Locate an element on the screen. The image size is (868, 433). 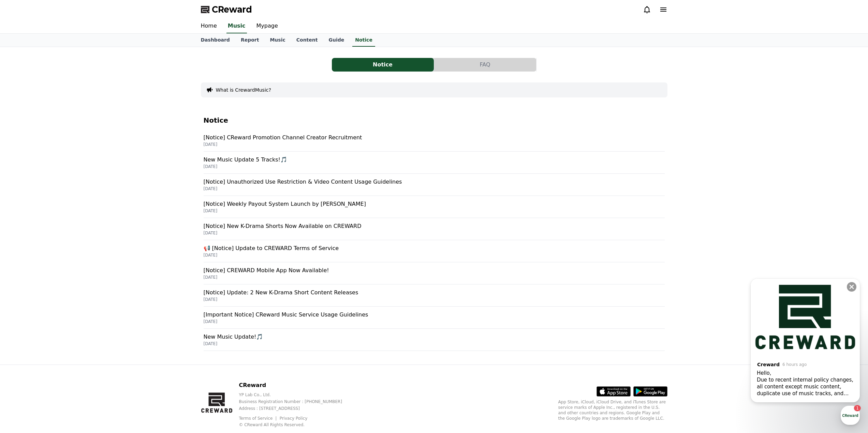
p: [Notice] New K-Drama Shorts Now Available on CREWARD is located at coordinates (434, 226).